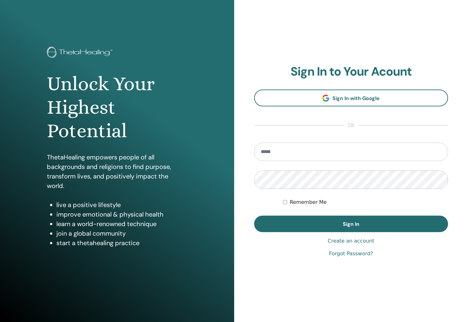 The image size is (468, 322). What do you see at coordinates (308, 202) in the screenshot?
I see `label: Remember Me` at bounding box center [308, 202].